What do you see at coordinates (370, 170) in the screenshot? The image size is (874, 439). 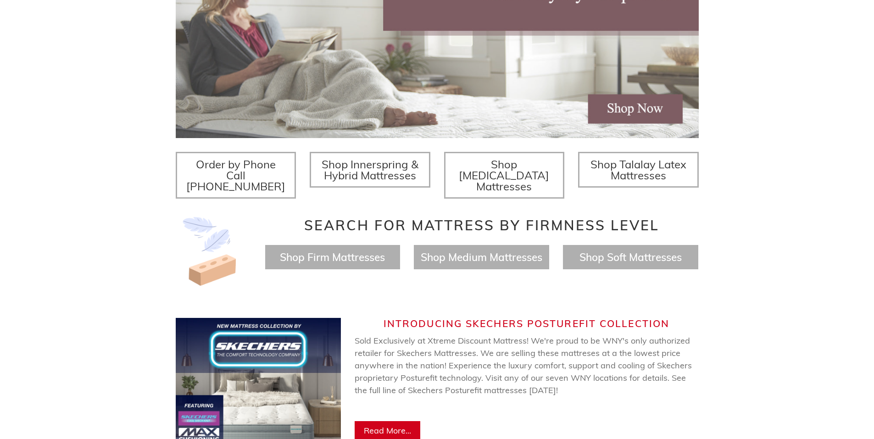 I see `a: Shop Innerspring & Hybrid Mattresses` at bounding box center [370, 170].